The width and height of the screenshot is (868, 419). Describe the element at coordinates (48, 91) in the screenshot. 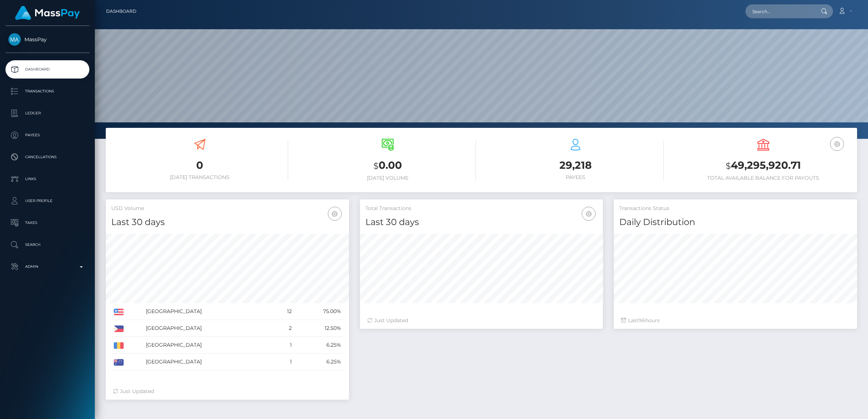

I see `p: Transactions` at that location.